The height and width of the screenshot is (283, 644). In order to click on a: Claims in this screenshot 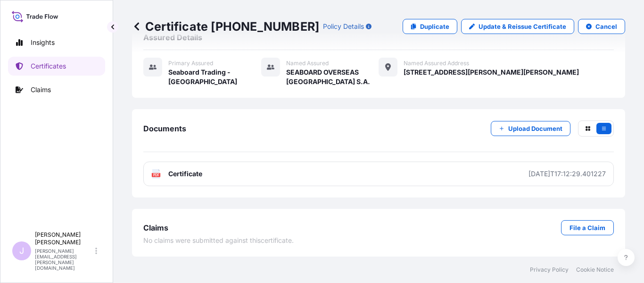, I will do `click(56, 89)`.